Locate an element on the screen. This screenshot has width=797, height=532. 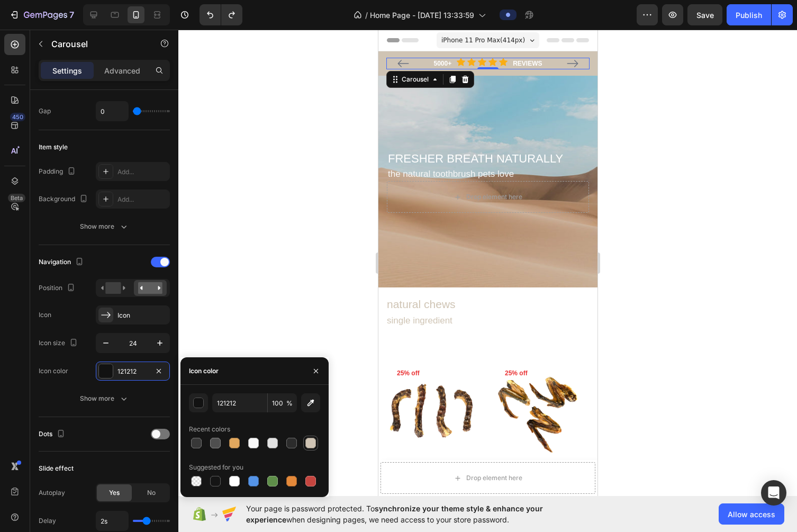
p: Carousel is located at coordinates (96, 44).